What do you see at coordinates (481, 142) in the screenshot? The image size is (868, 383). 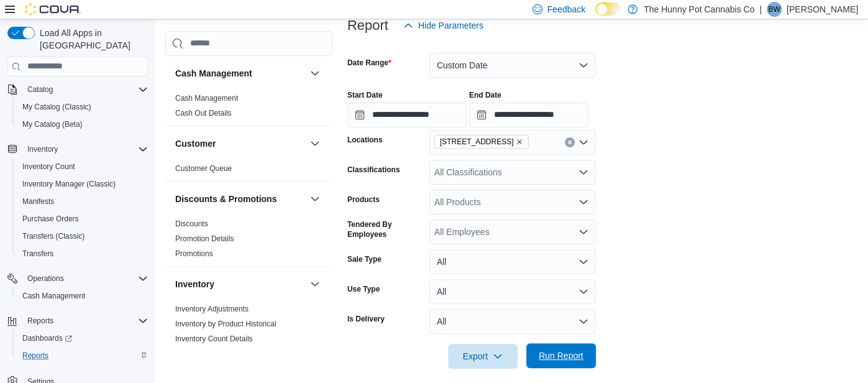 I see `span: 2591 Yonge St` at bounding box center [481, 142].